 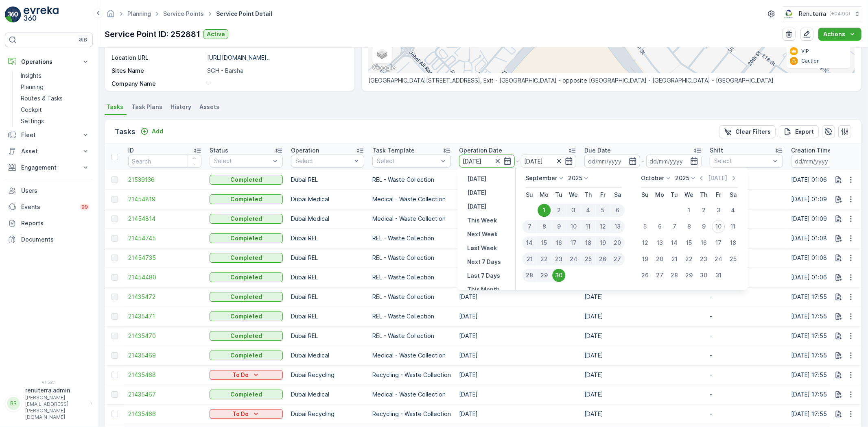 I want to click on div: 2, so click(x=559, y=211).